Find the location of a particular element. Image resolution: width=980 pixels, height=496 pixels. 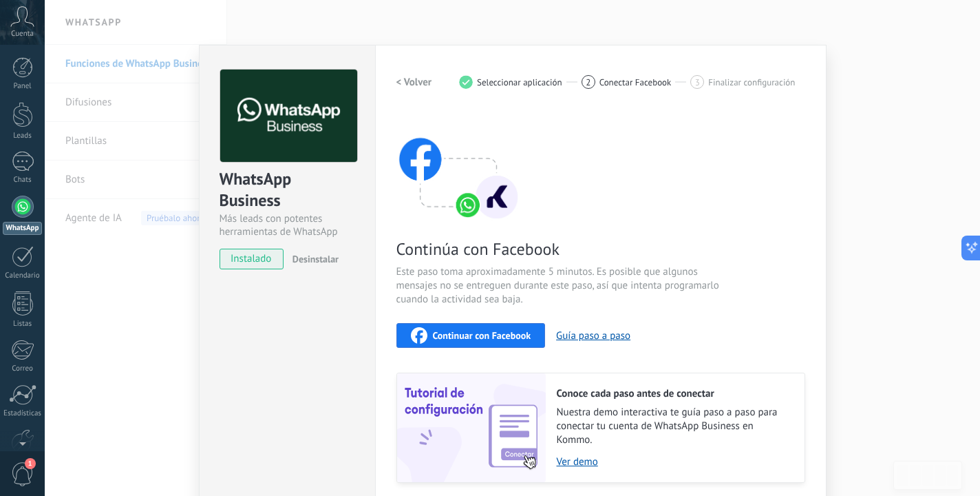

h2: < Volver is located at coordinates (415, 82).